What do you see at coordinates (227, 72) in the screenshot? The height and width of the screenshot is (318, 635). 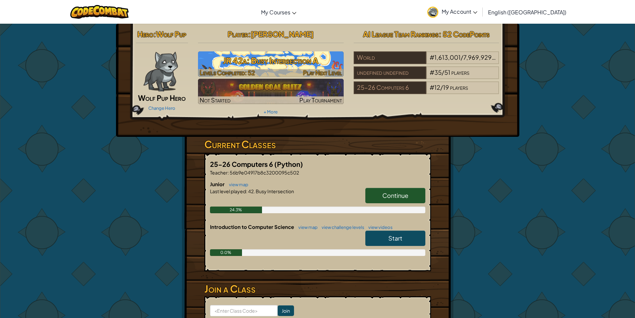 I see `span: Levels Completed: 52` at bounding box center [227, 72].